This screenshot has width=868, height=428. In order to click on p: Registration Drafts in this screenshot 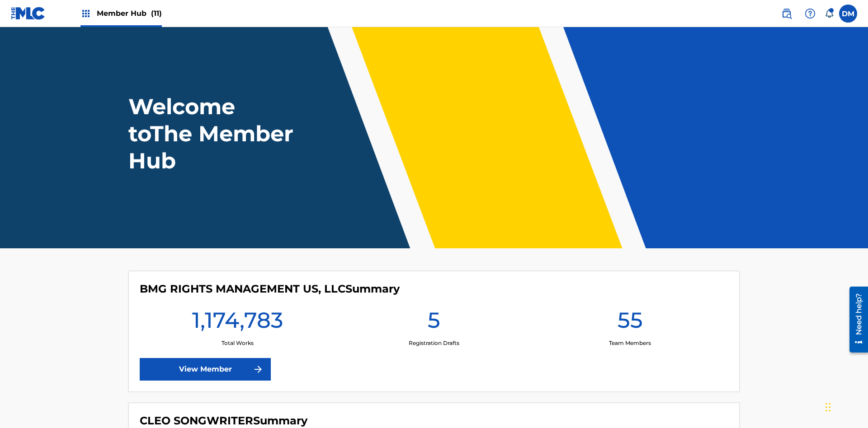, I will do `click(434, 344)`.